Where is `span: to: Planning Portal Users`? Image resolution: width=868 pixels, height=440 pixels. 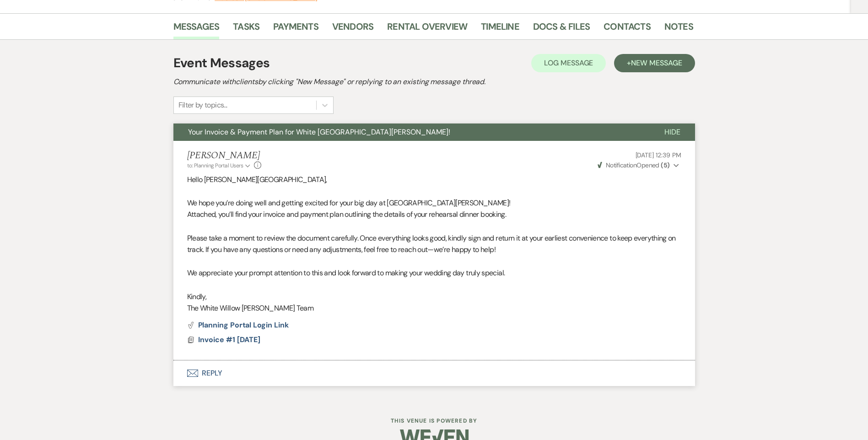
span: to: Planning Portal Users is located at coordinates (215, 166).